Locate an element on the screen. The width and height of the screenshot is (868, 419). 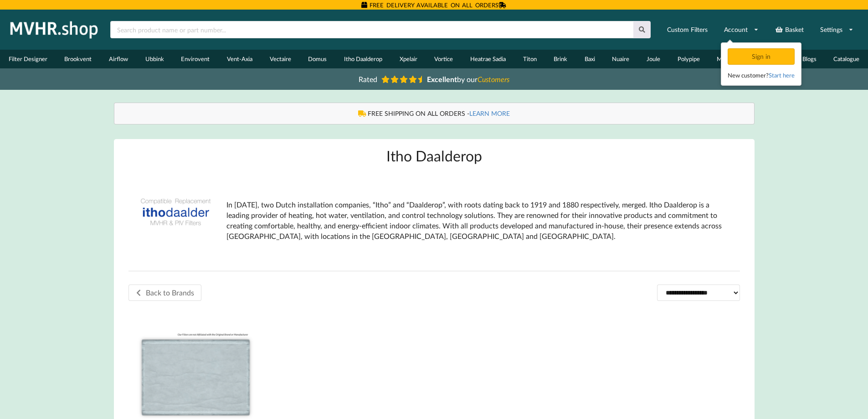
a: Domus is located at coordinates (317, 59).